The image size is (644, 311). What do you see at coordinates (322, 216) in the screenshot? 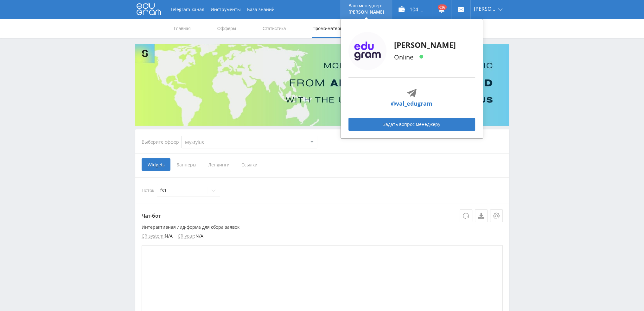
I see `p: Чат-бот` at bounding box center [322, 216].